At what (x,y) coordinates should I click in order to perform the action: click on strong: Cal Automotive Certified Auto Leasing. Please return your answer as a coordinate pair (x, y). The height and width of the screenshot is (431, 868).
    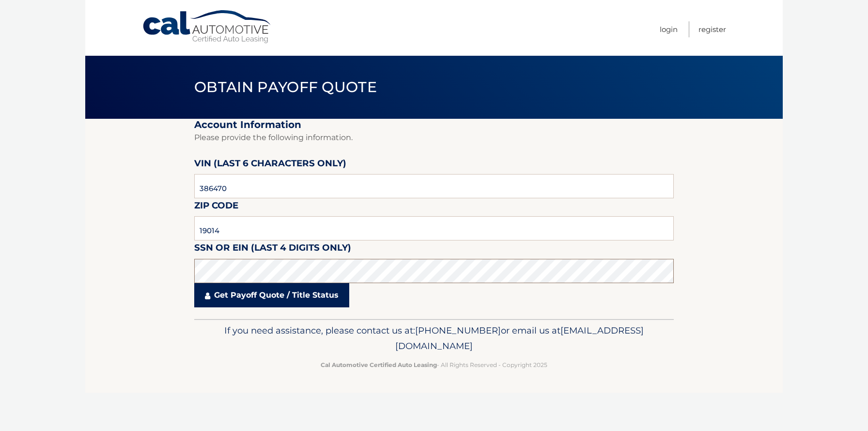
    Looking at the image, I should click on (379, 364).